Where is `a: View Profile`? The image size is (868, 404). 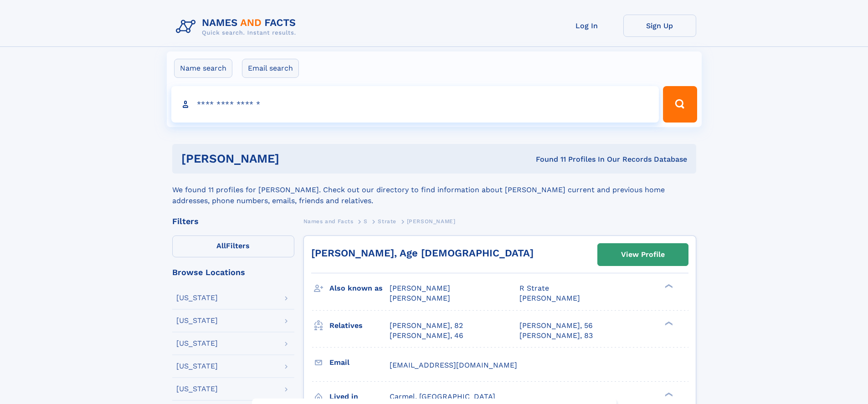
a: View Profile is located at coordinates (643, 255).